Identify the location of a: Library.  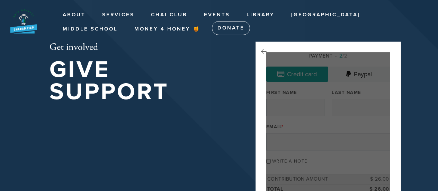
(260, 15).